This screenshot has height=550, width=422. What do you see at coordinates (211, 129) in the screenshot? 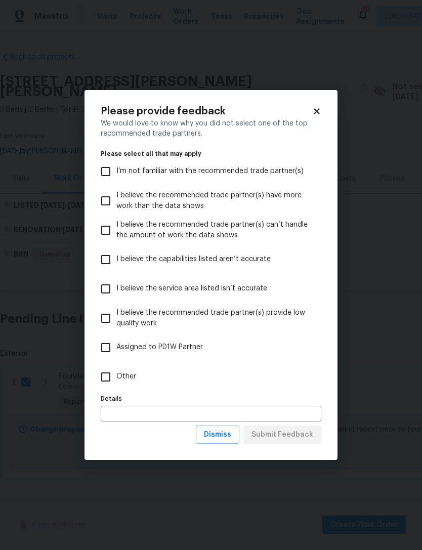
I see `div: We would love to know why you did not select one of the top recommended trade partners.` at bounding box center [211, 129].